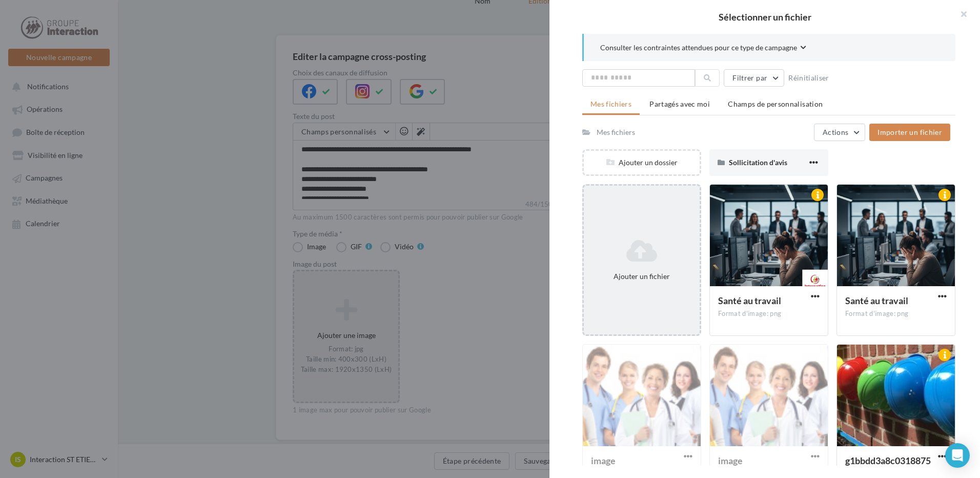 This screenshot has height=478, width=980. What do you see at coordinates (957, 455) in the screenshot?
I see `div: Open Intercom Messenger` at bounding box center [957, 455].